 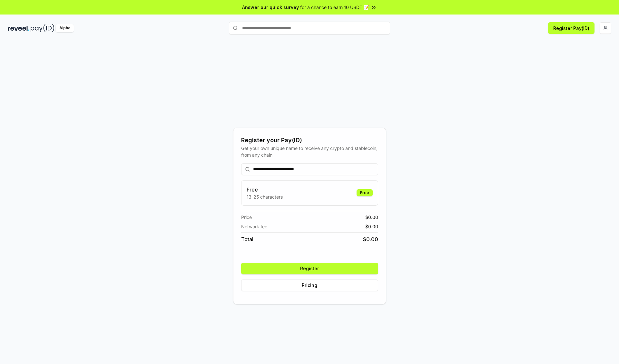 What do you see at coordinates (254, 226) in the screenshot?
I see `span: Network fee` at bounding box center [254, 226].